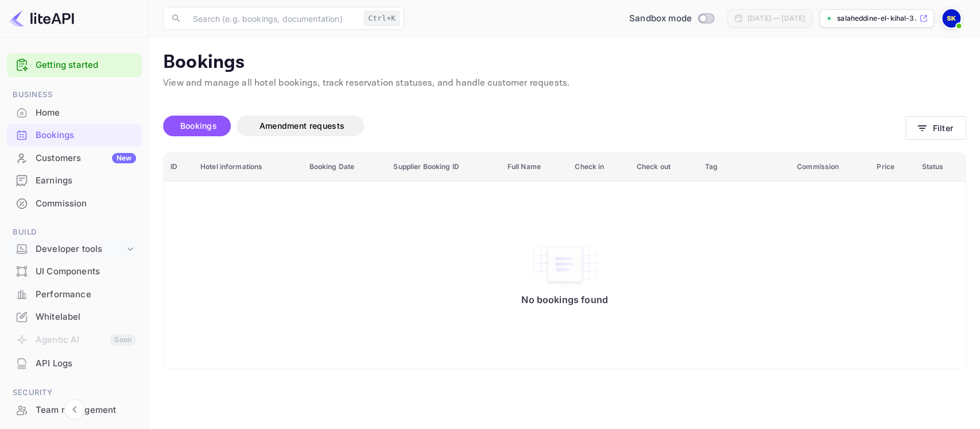 The height and width of the screenshot is (429, 980). What do you see at coordinates (74, 363) in the screenshot?
I see `a: API Logs` at bounding box center [74, 363].